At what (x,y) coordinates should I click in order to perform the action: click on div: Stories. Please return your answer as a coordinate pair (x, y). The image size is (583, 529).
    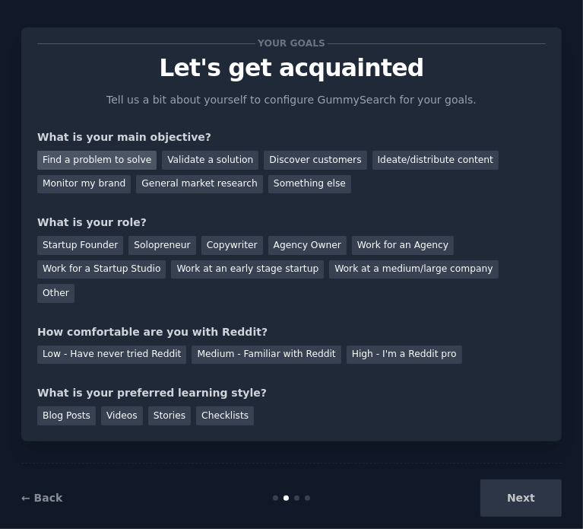
    Looking at the image, I should click on (170, 415).